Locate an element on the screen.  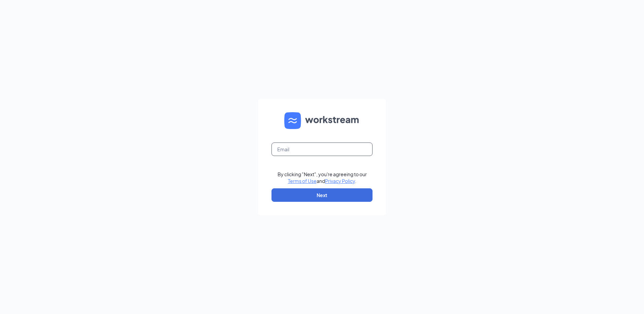
button: Next is located at coordinates (322, 195).